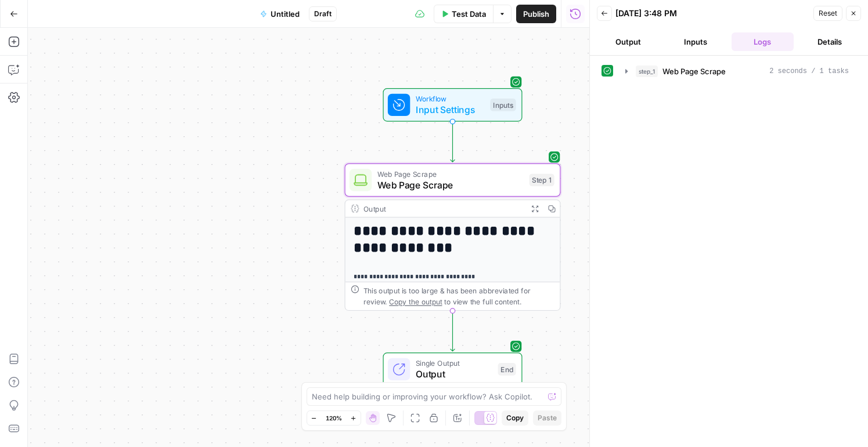 The height and width of the screenshot is (447, 868). Describe the element at coordinates (459, 296) in the screenshot. I see `div: This output is too large & has been abbreviated for review. to view the full content.` at that location.